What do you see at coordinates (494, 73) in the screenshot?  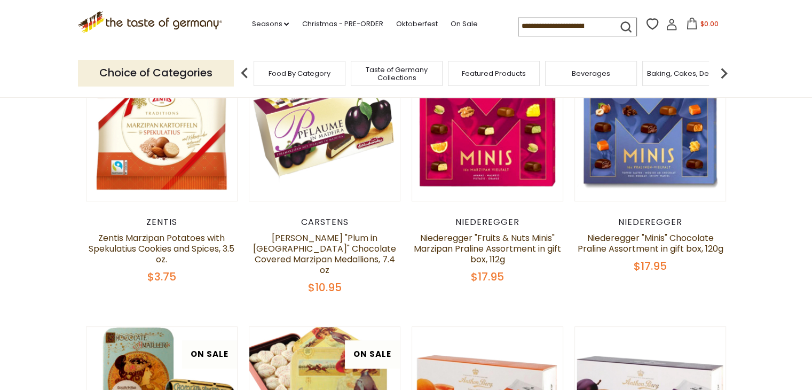 I see `a: Featured Products` at bounding box center [494, 73].